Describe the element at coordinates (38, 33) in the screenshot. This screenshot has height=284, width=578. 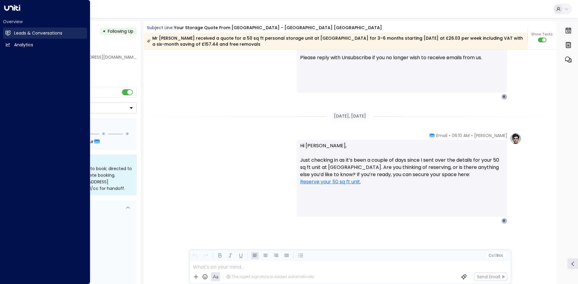
I see `h2: Leads & Conversations` at that location.